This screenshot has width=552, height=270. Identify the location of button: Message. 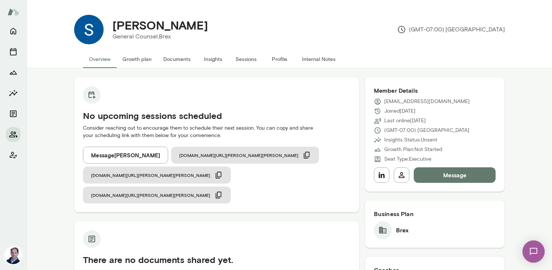
(455, 175).